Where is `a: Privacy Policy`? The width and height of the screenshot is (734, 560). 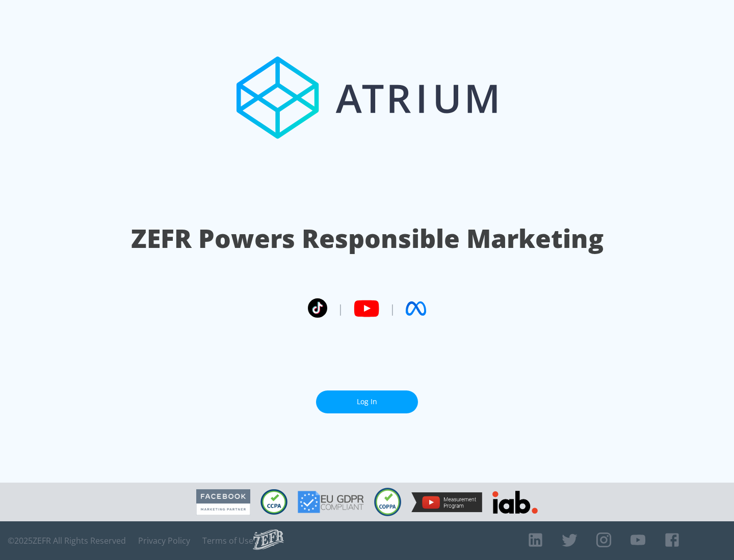
a: Privacy Policy is located at coordinates (164, 541).